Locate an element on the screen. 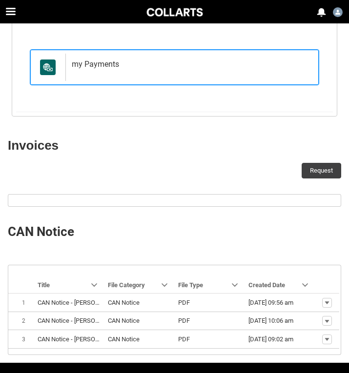  span: My Payments is located at coordinates (48, 67).